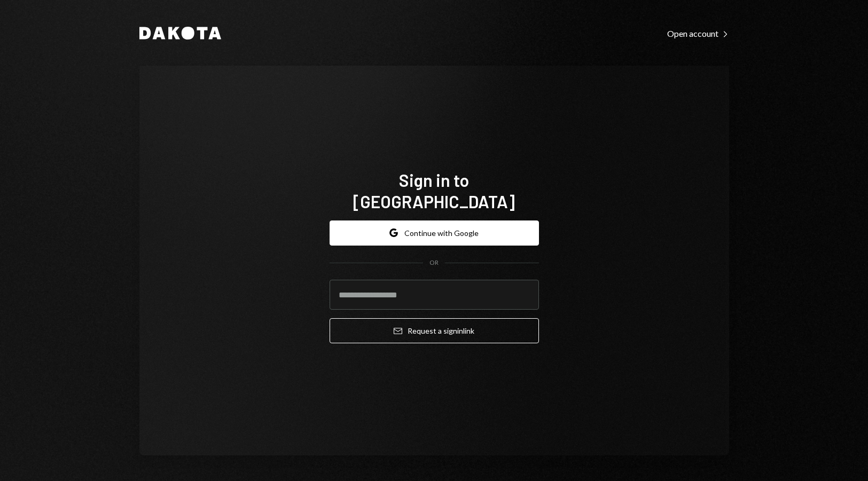 The width and height of the screenshot is (868, 481). What do you see at coordinates (698, 34) in the screenshot?
I see `div: Open account` at bounding box center [698, 34].